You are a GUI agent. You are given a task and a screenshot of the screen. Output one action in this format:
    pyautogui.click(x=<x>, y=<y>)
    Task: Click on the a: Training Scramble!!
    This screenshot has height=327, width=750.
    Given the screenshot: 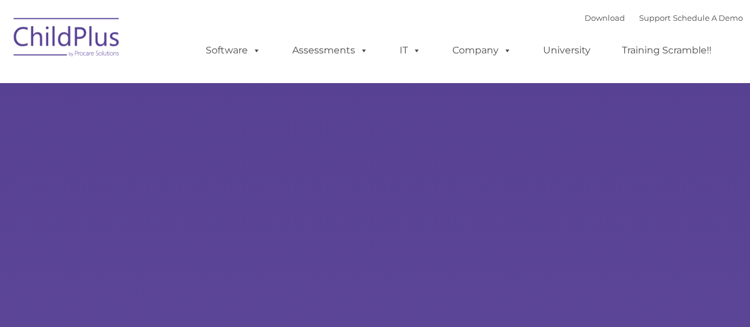 What is the action you would take?
    pyautogui.click(x=666, y=50)
    